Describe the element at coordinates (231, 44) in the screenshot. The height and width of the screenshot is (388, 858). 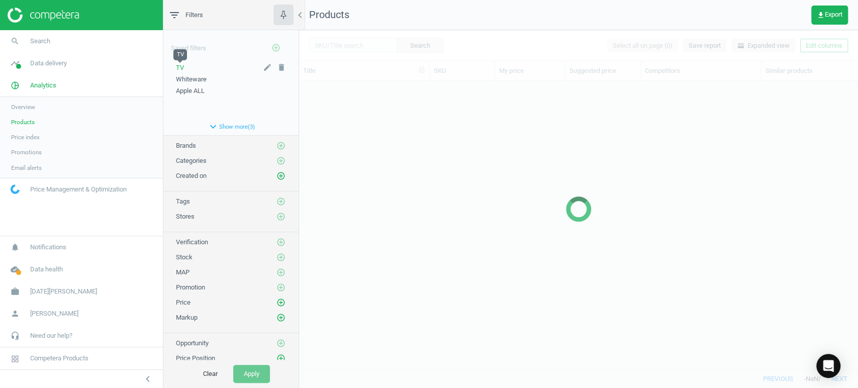
I see `div: Saved filters` at that location.